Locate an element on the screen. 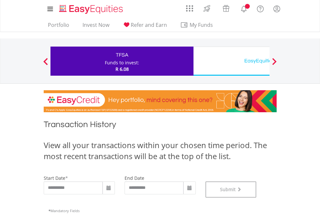 This screenshot has height=217, width=320. label: start date is located at coordinates (54, 178).